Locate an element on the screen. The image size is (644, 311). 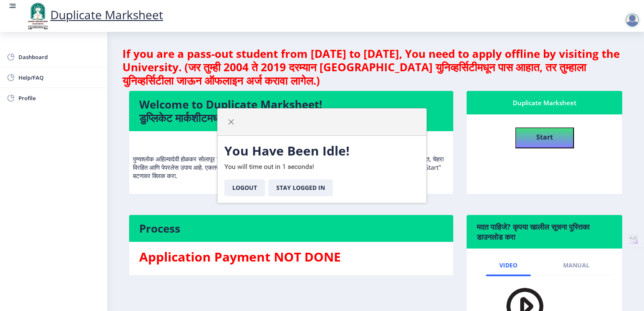
b: Start is located at coordinates (545, 137).